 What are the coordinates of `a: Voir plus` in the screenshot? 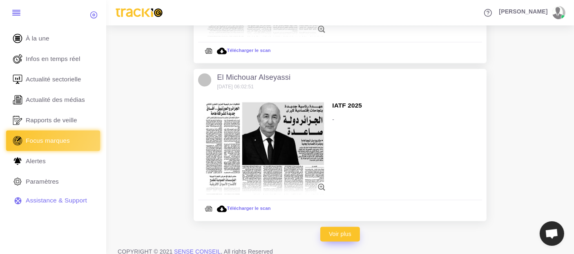 It's located at (340, 234).